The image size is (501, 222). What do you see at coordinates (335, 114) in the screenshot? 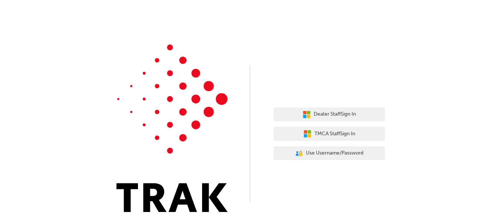
I see `span: Dealer Staff Sign In` at bounding box center [335, 114].